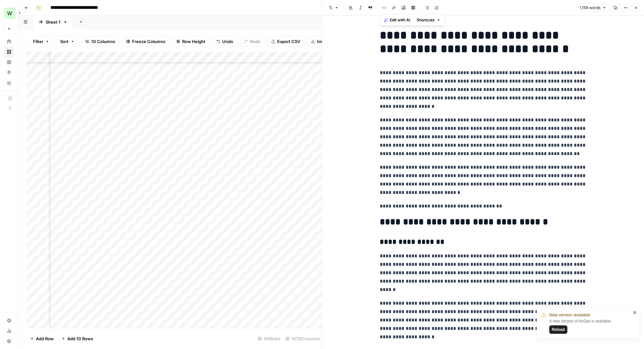 This screenshot has width=644, height=349. I want to click on div: 10/10 Columns, so click(303, 339).